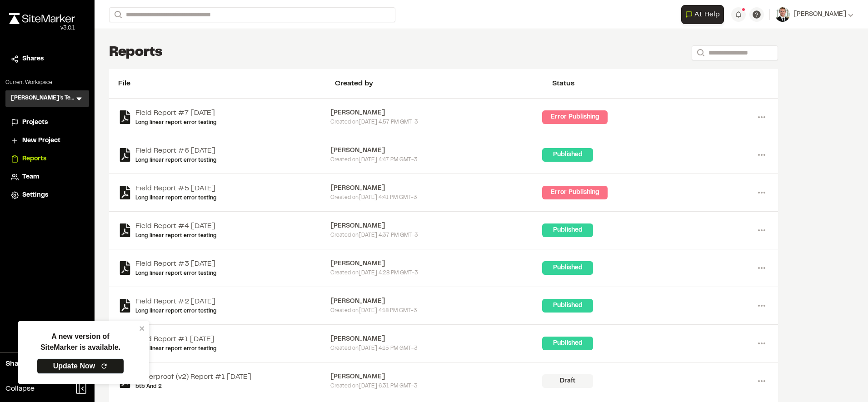  What do you see at coordinates (660, 84) in the screenshot?
I see `div: Status` at bounding box center [660, 84].